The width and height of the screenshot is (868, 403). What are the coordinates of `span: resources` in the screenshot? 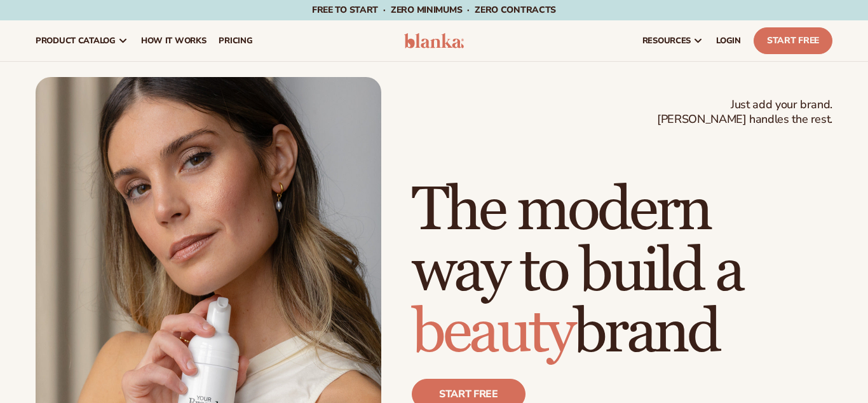 It's located at (667, 41).